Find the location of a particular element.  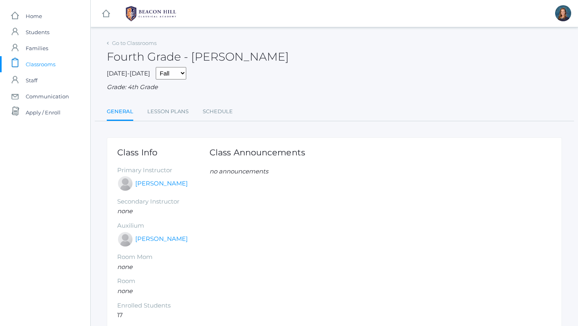

span: Students is located at coordinates (37, 32).